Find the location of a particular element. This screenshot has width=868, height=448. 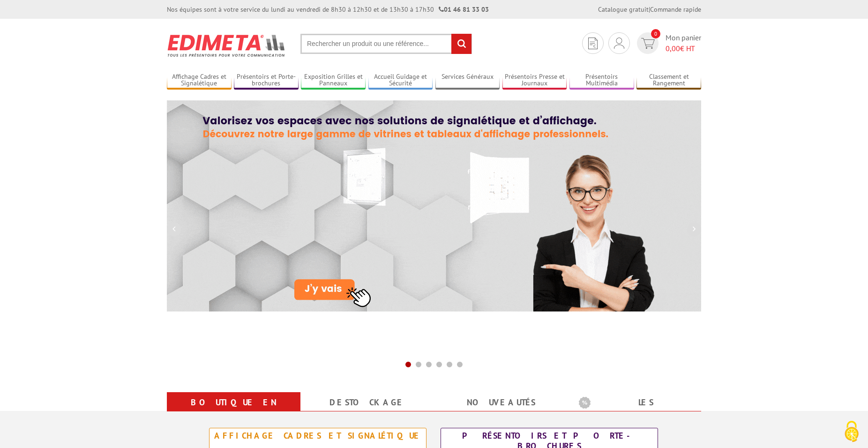

button: Cookies (fenêtre modale) is located at coordinates (852, 432).